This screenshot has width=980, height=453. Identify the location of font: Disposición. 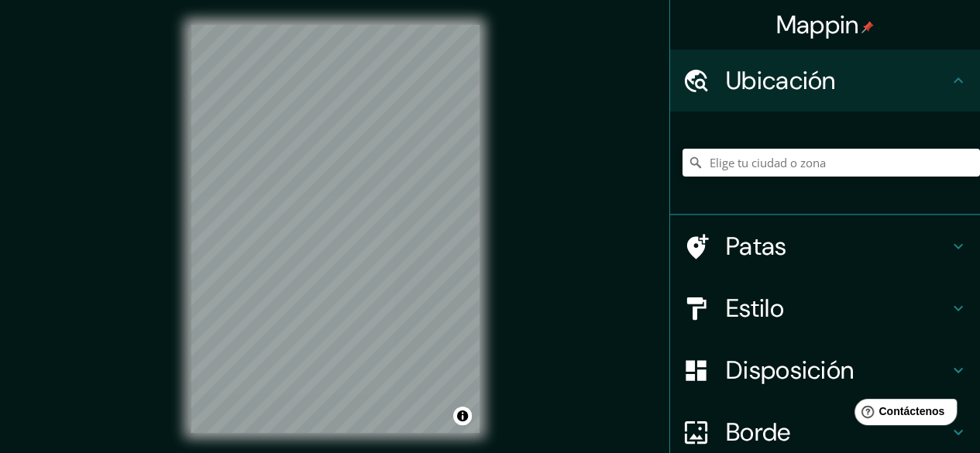
(789, 370).